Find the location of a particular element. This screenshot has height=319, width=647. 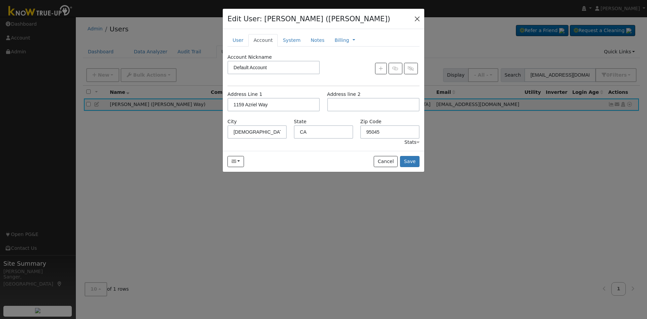

label: State is located at coordinates (300, 121).